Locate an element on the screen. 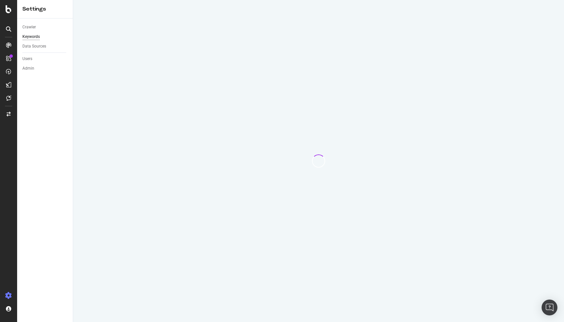 This screenshot has width=564, height=322. div: Crawler is located at coordinates (29, 27).